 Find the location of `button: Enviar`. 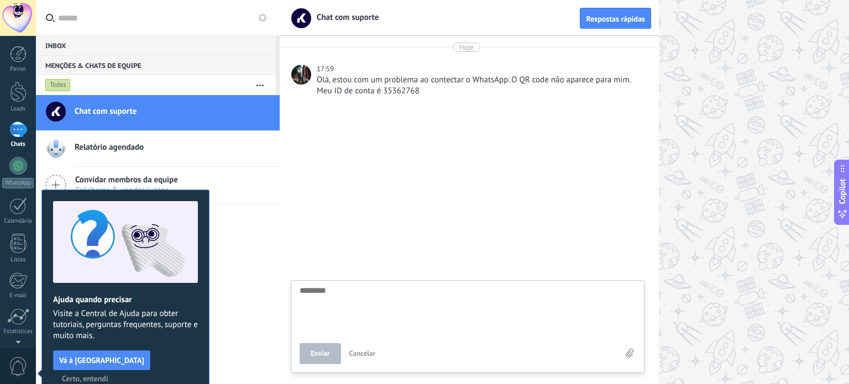

button: Enviar is located at coordinates (320, 354).